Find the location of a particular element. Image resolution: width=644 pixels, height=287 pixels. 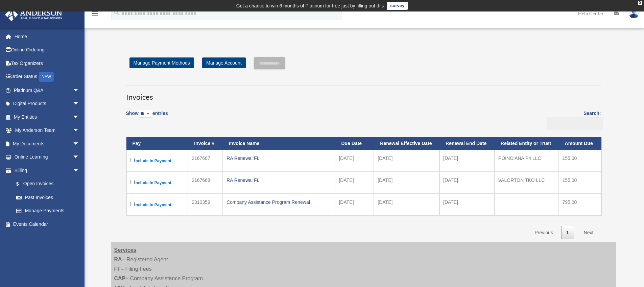

a: Billingarrow_drop_down is located at coordinates (45, 171).